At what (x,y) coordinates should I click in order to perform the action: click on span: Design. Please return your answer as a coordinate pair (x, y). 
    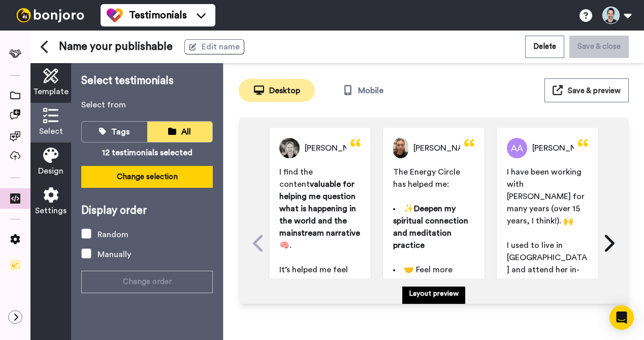
    Looking at the image, I should click on (51, 171).